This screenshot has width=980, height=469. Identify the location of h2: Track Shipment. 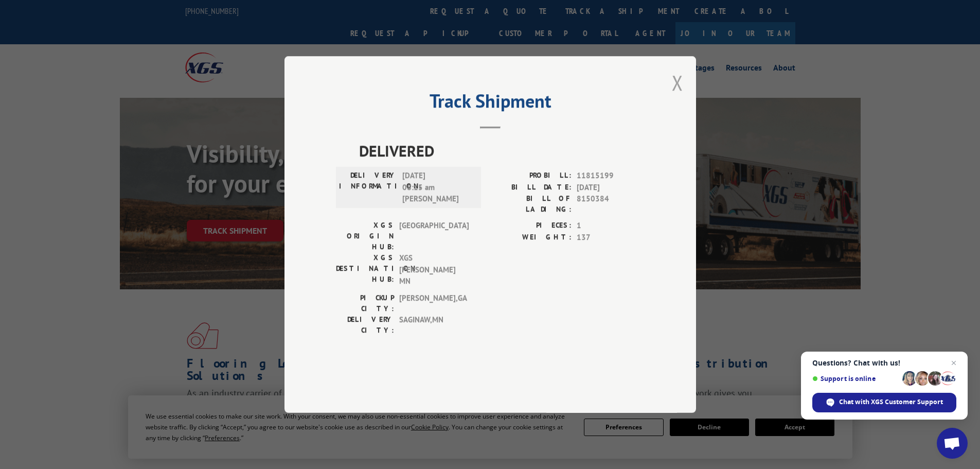
(490, 104).